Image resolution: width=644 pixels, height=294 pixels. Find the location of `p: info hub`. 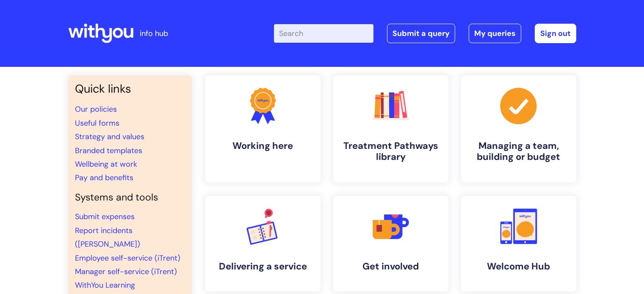

p: info hub is located at coordinates (154, 34).